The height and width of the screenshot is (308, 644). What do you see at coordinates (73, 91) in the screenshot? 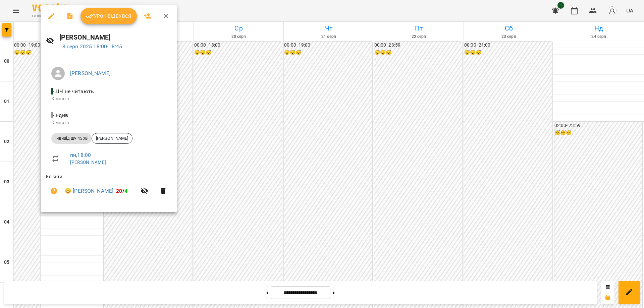
I see `span: - ШЧ не читають` at bounding box center [73, 91].